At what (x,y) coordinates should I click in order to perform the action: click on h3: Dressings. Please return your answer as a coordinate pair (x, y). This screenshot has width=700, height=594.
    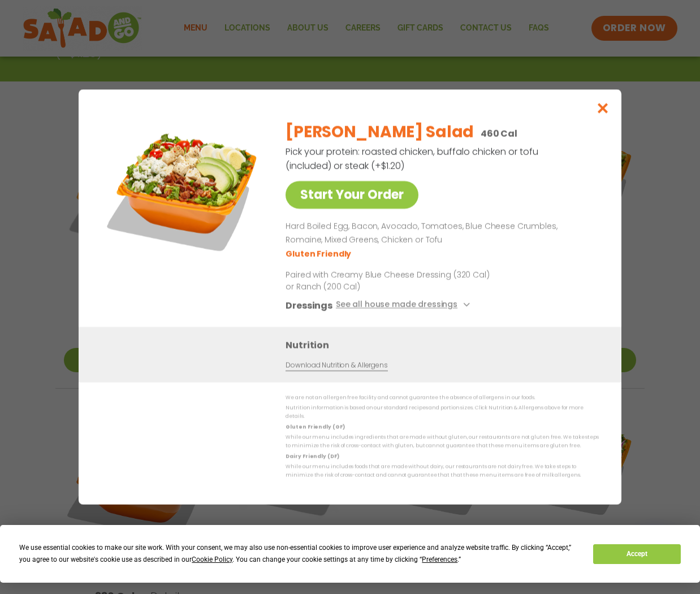
    Looking at the image, I should click on (309, 306).